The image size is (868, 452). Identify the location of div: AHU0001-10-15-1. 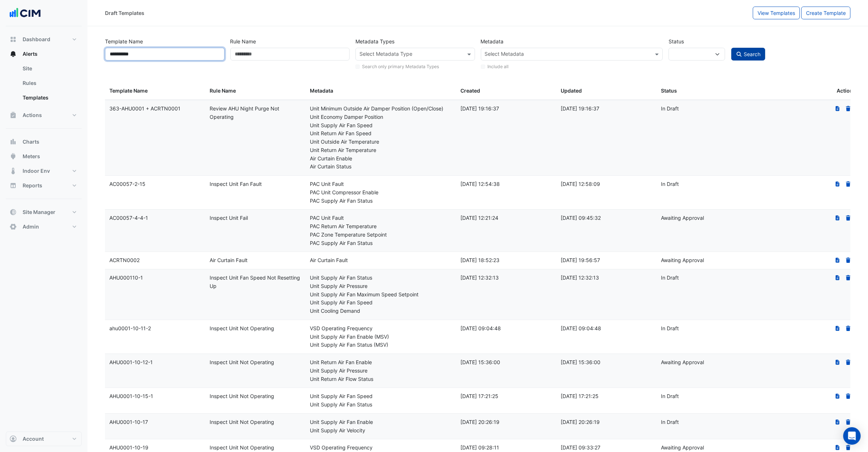
(155, 396).